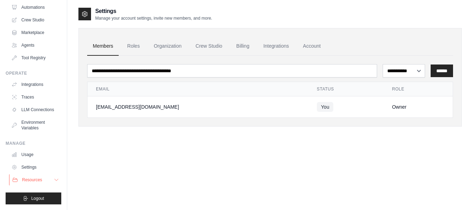 The height and width of the screenshot is (210, 473). What do you see at coordinates (418, 107) in the screenshot?
I see `div: Owner` at bounding box center [418, 107].